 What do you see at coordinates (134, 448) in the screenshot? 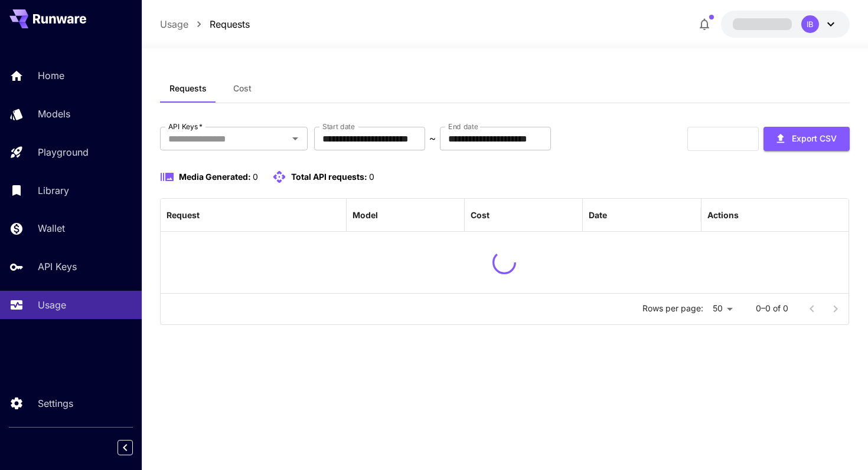
I see `div: Collapse sidebar` at bounding box center [134, 448].